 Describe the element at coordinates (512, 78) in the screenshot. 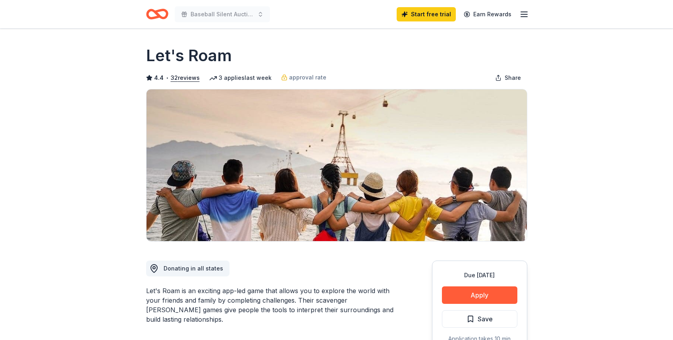

I see `span: Share` at that location.